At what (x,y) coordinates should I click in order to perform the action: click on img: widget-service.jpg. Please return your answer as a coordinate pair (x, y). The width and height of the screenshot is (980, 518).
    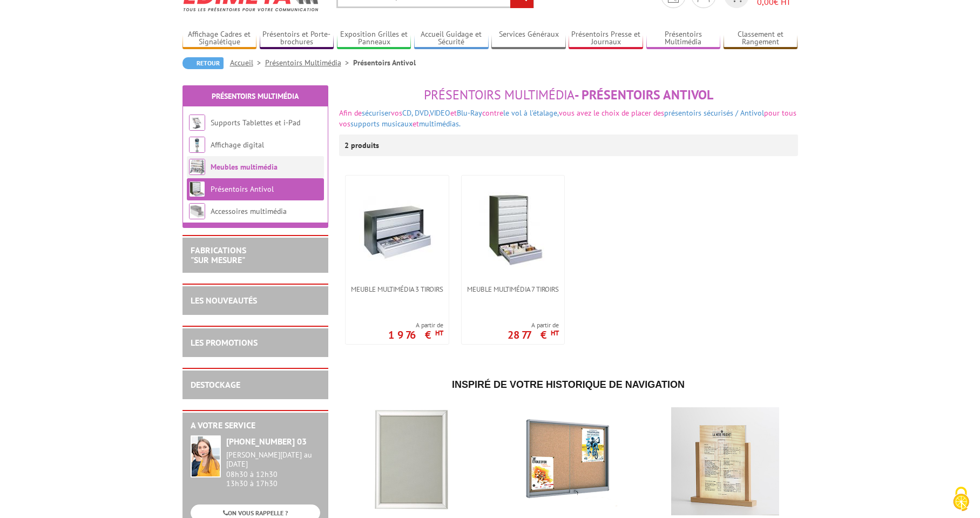
    Looking at the image, I should click on (206, 456).